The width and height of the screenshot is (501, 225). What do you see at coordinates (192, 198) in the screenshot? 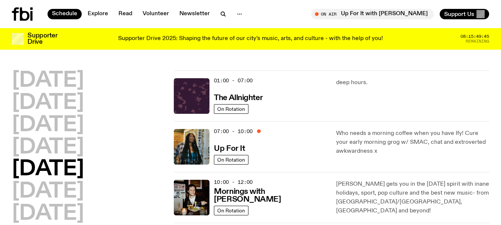
I see `img: Sam blankly stares at the camera, brightly lit by a camera flash wearing a hat collared shirt and...` at bounding box center [192, 198].